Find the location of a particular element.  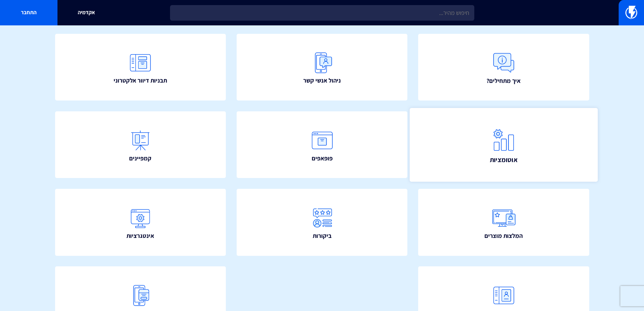

a: אינטגרציות is located at coordinates (141, 222).